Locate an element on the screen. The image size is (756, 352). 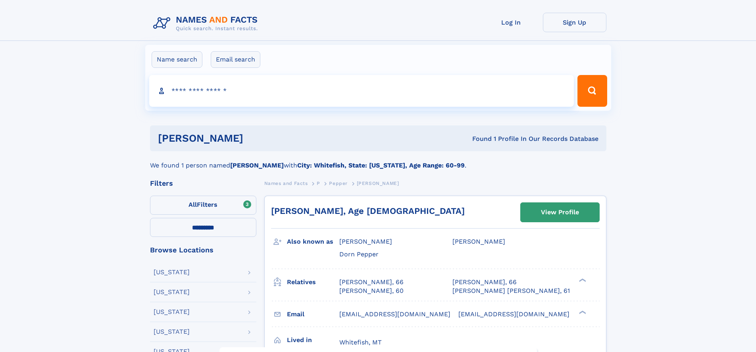
input: search input is located at coordinates (361, 91).